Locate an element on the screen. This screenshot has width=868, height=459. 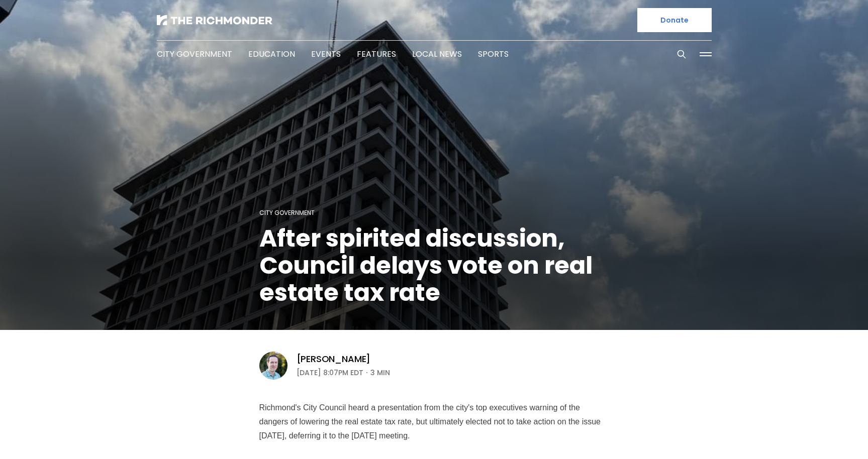
a: Local News is located at coordinates (437, 54).